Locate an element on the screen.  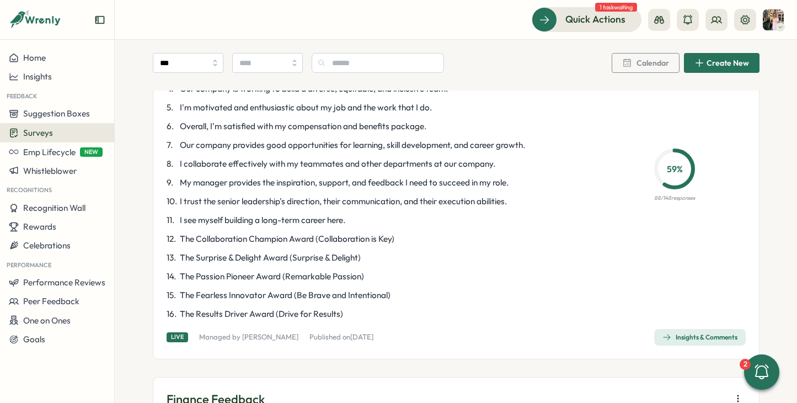
a: Insights & Comments is located at coordinates (700, 337).